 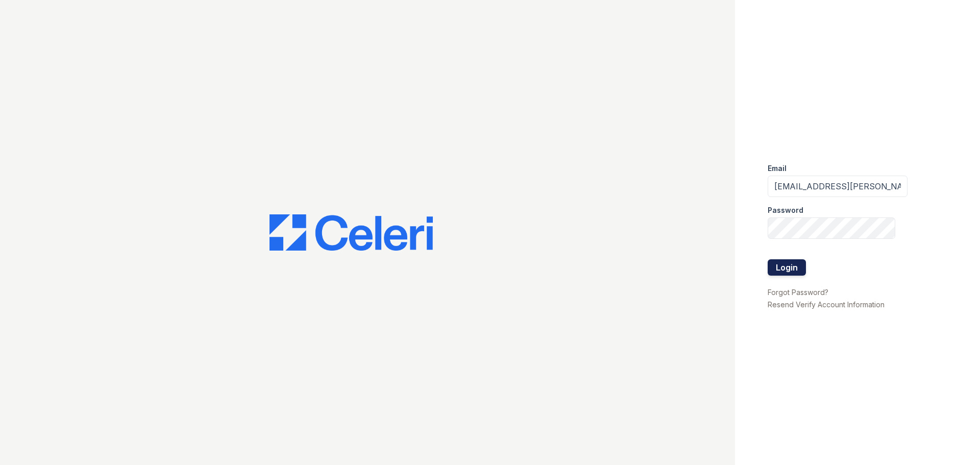 I want to click on button: Login, so click(x=786, y=267).